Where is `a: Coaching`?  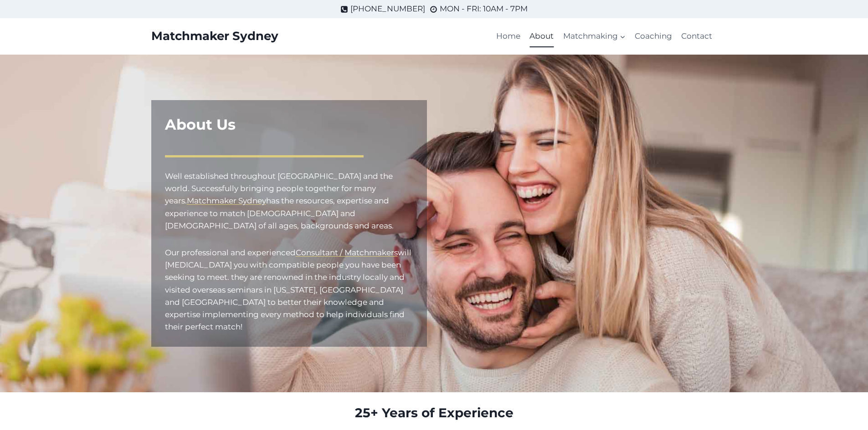 a: Coaching is located at coordinates (653, 36).